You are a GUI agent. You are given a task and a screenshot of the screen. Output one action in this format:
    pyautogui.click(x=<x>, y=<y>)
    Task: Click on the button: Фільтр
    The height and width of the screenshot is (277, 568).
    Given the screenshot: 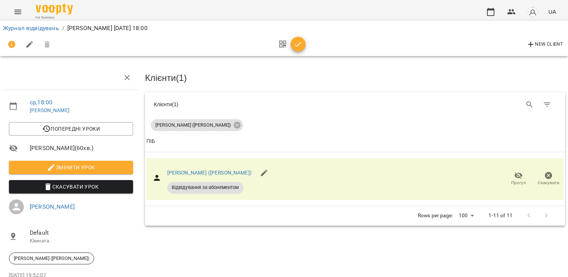 What is the action you would take?
    pyautogui.click(x=547, y=105)
    